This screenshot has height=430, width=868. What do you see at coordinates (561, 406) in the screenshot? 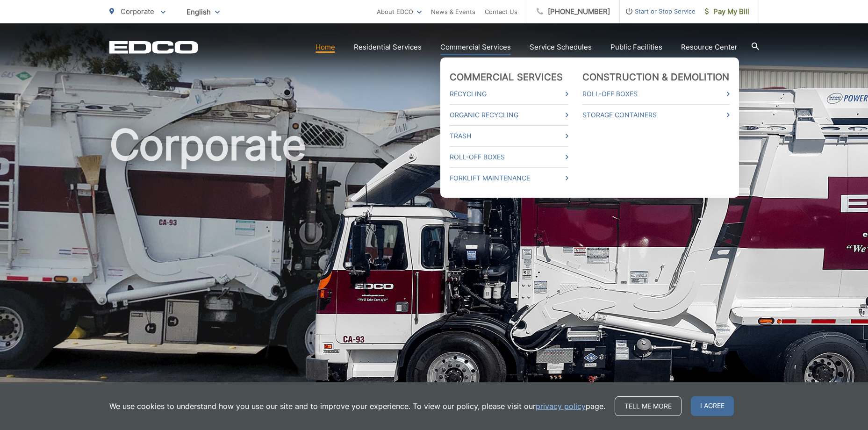
I see `a: privacy policy` at bounding box center [561, 406].